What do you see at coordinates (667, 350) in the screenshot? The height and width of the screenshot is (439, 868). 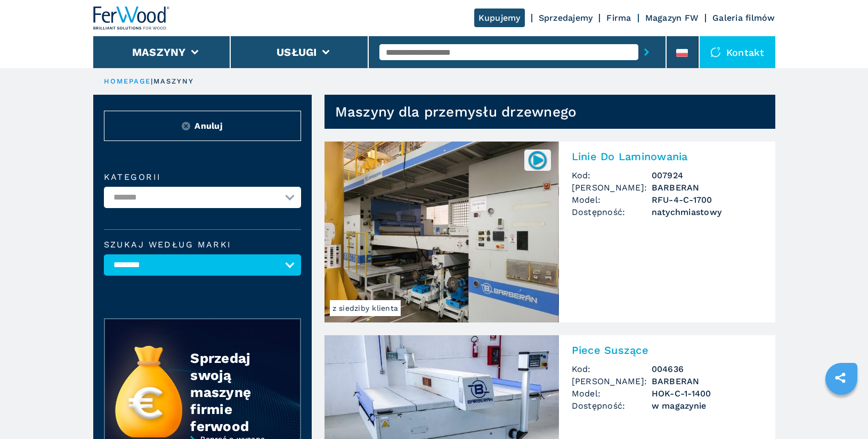 I see `h2: Piece Suszące` at bounding box center [667, 350].